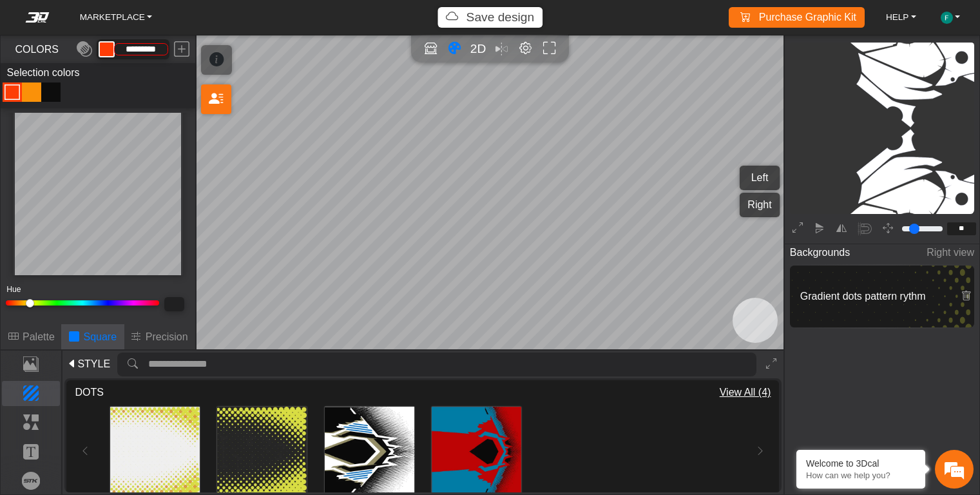 The image size is (980, 495). I want to click on textarea: Type your message and hit 'Enter', so click(125, 358).